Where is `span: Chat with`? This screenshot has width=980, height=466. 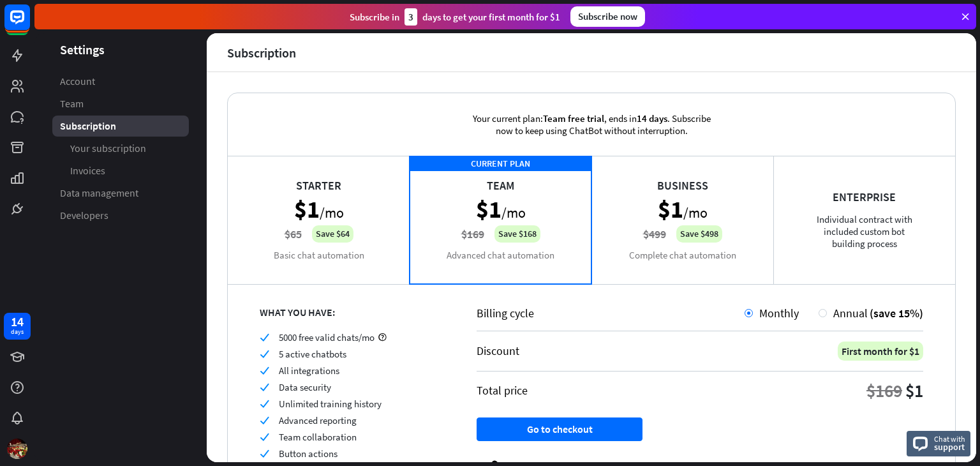 span: Chat with is located at coordinates (949, 438).